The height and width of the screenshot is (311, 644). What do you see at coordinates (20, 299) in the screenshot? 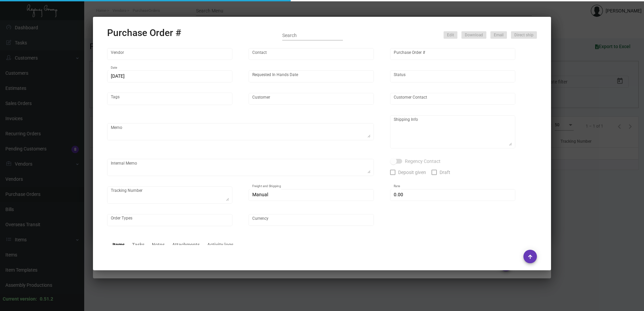
I see `div: Current version:` at bounding box center [20, 299].